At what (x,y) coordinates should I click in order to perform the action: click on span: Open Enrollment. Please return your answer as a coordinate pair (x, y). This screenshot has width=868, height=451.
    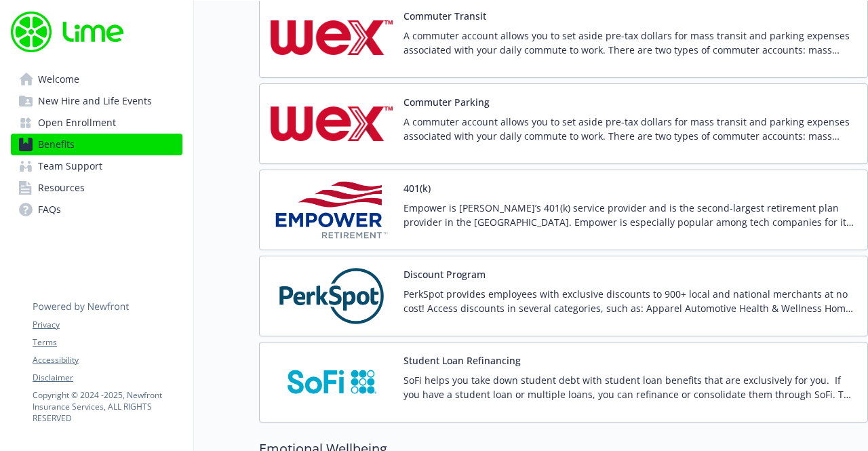
    Looking at the image, I should click on (77, 123).